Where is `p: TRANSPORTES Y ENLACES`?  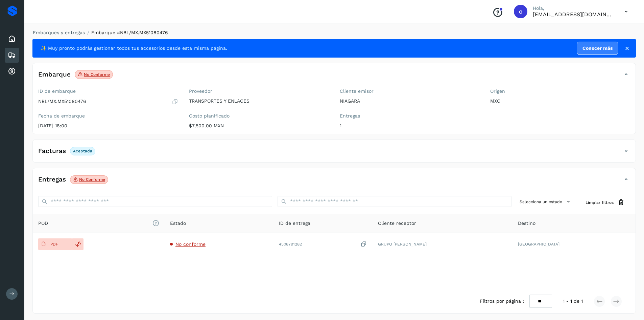
p: TRANSPORTES Y ENLACES is located at coordinates (259, 101).